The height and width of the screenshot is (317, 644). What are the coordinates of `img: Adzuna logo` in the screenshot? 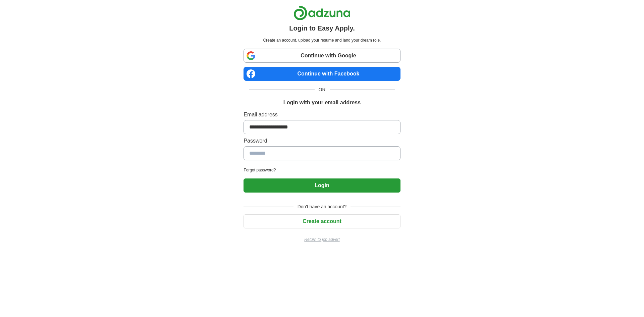 It's located at (322, 13).